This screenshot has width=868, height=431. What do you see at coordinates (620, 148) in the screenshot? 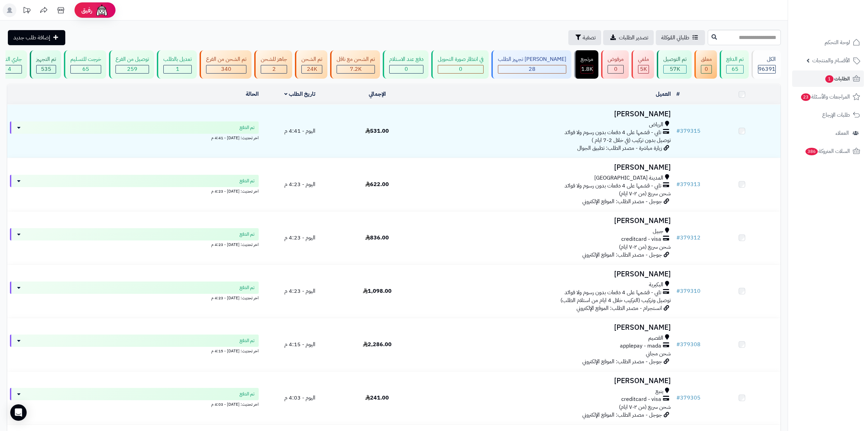
I see `span: زيارة مباشرة - مصدر الطلب: تطبيق الجوال` at bounding box center [620, 148].